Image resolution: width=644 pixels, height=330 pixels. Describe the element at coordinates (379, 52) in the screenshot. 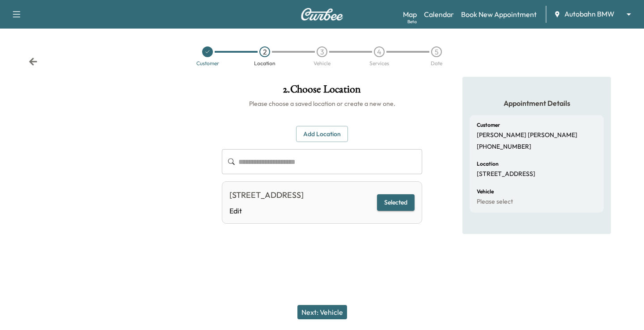

I see `div: 4` at that location.